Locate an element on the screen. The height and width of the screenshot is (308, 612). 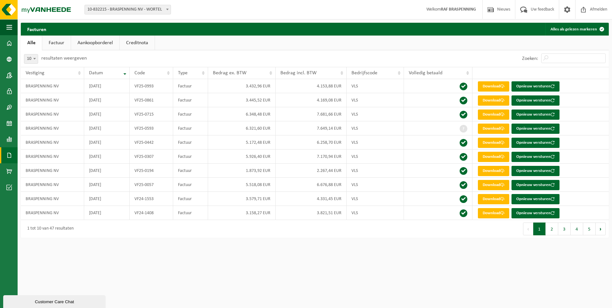
a: Aankoopborderel is located at coordinates (95, 43).